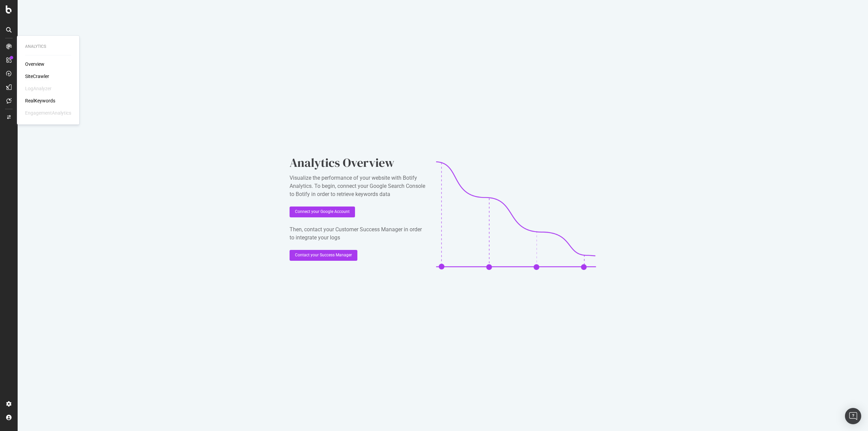  Describe the element at coordinates (324, 255) in the screenshot. I see `button: Contact your Success Manager` at that location.